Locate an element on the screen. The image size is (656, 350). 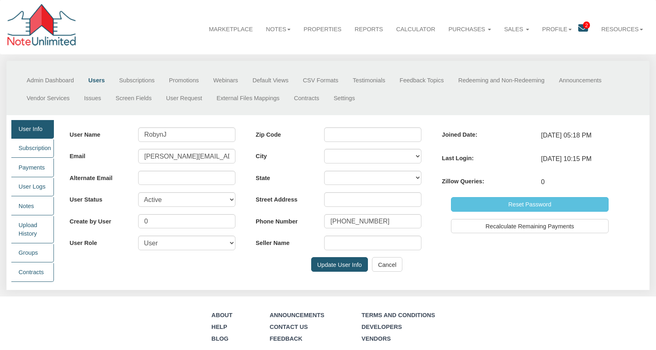
a: Promotions is located at coordinates (184, 81).